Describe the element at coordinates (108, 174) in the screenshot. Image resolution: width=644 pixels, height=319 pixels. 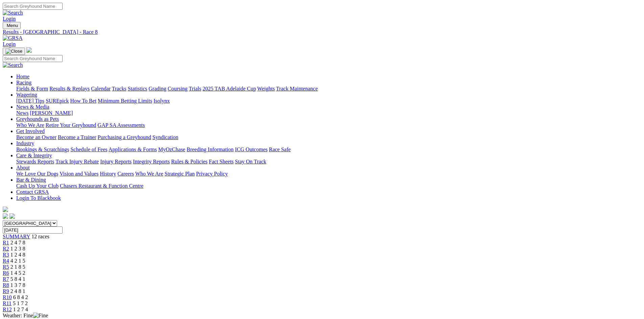
I see `a: History` at that location.